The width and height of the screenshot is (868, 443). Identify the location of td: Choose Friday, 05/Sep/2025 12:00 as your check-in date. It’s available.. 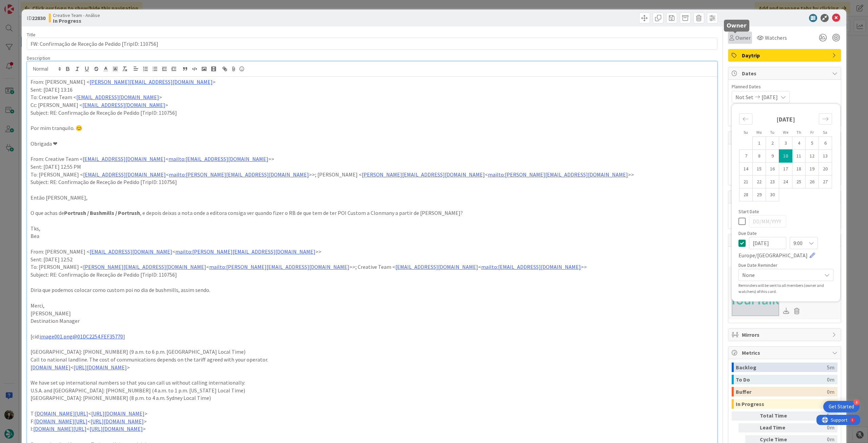
(812, 143).